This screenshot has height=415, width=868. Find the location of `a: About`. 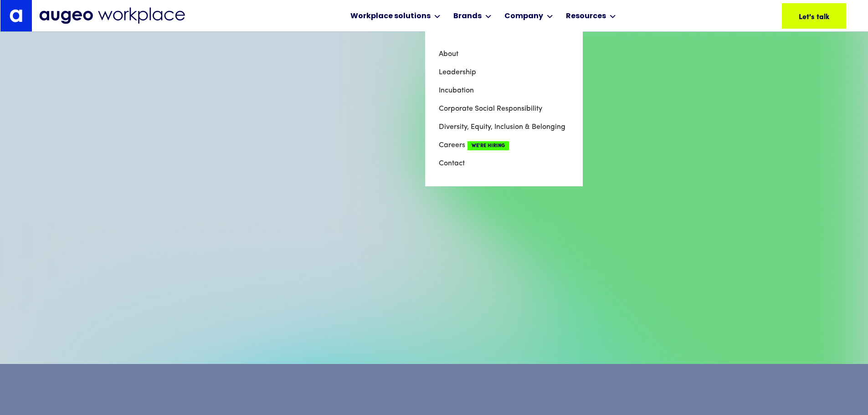

a: About is located at coordinates (504, 54).